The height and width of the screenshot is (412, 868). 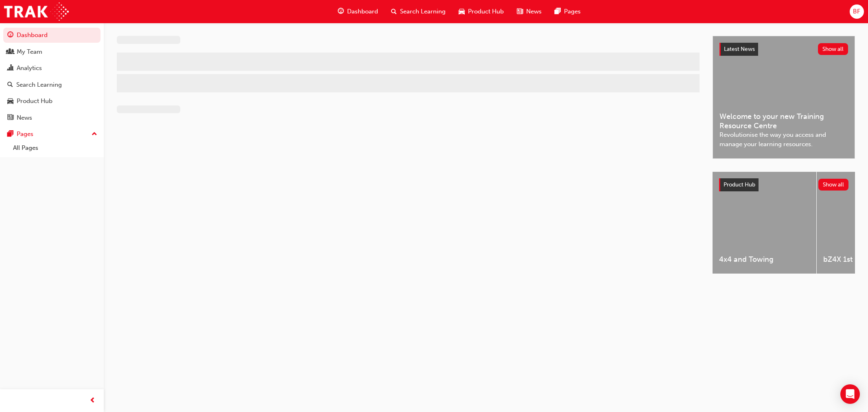 What do you see at coordinates (52, 101) in the screenshot?
I see `a: Product Hub` at bounding box center [52, 101].